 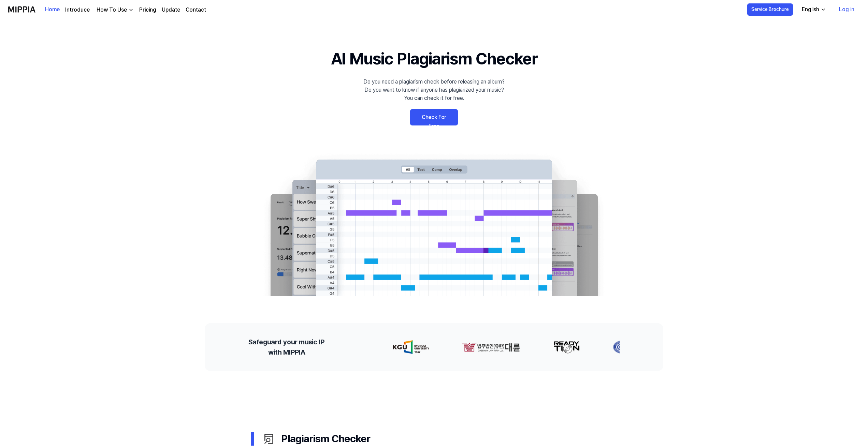 What do you see at coordinates (434, 90) in the screenshot?
I see `div: Do you need a plagiarism check before releasing an album? Do you want to know if anyone has plagi...` at bounding box center [434, 90].